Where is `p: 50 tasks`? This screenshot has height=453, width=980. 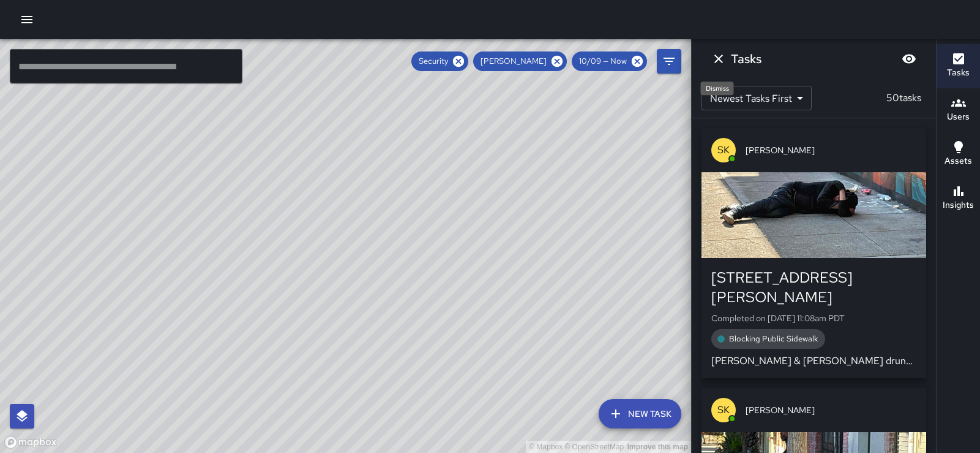
p: 50 tasks is located at coordinates (904, 98).